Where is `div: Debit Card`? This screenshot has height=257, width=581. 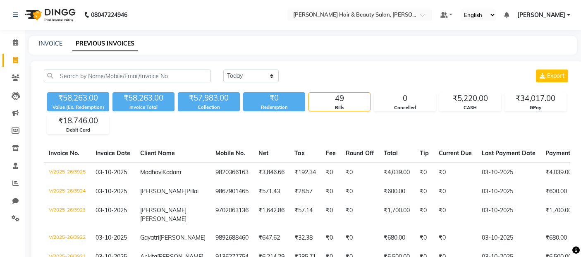
div: Debit Card is located at coordinates (78, 130).